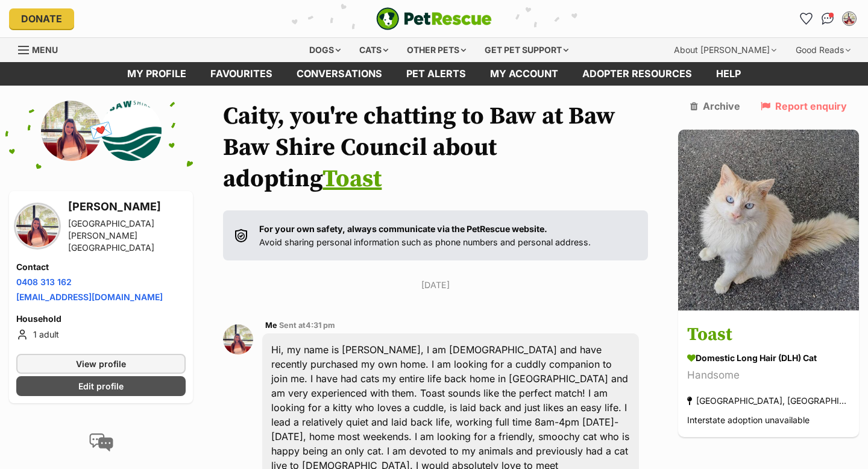 The height and width of the screenshot is (469, 868). Describe the element at coordinates (101, 319) in the screenshot. I see `h4: Household` at that location.